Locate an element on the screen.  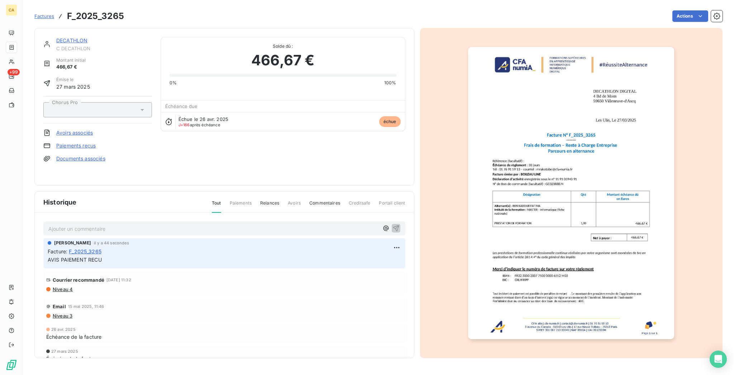
span: après échéance is located at coordinates (199, 125).